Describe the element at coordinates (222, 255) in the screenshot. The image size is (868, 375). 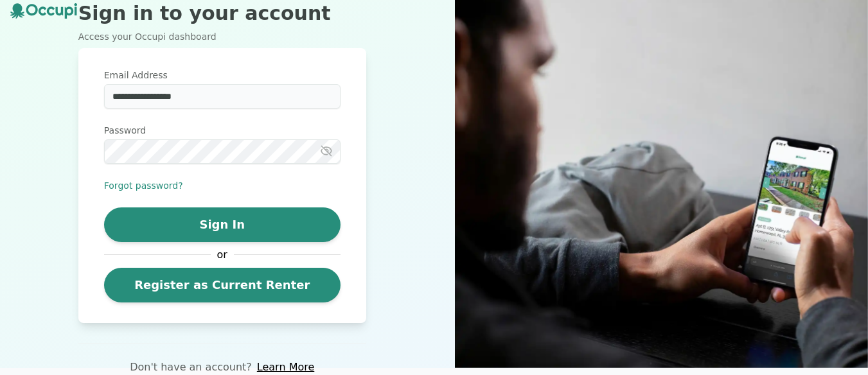
I see `span: or` at that location.